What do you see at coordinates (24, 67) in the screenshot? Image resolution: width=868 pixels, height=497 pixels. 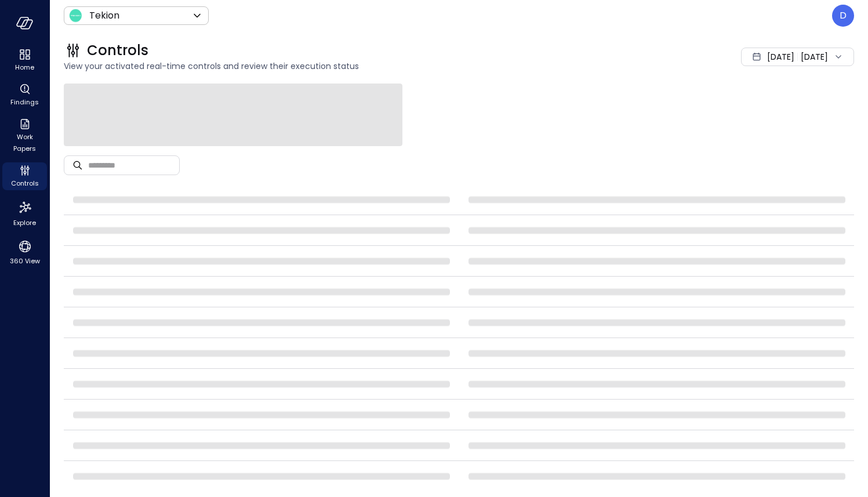 I see `span: Home` at bounding box center [24, 67].